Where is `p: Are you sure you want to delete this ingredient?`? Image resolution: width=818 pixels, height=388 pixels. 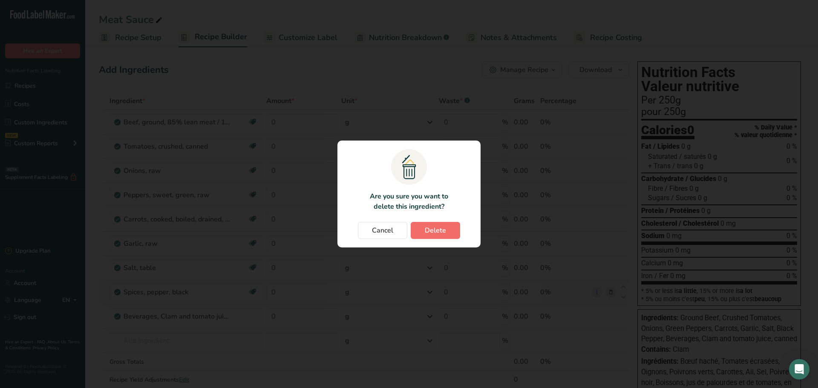
p: Are you sure you want to delete this ingredient? is located at coordinates (408, 201).